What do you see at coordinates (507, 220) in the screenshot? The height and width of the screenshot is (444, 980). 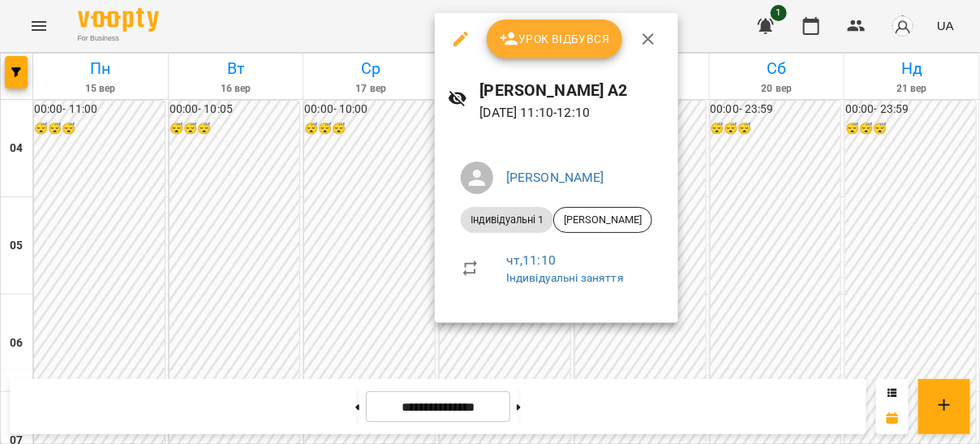 I see `span: Індивідуальні 1` at bounding box center [507, 220].